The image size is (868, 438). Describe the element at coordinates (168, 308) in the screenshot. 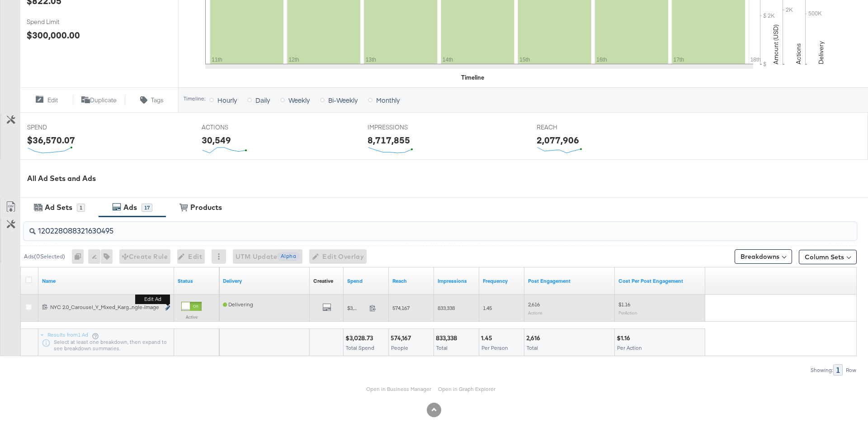

I see `button: Edit ad` at that location.